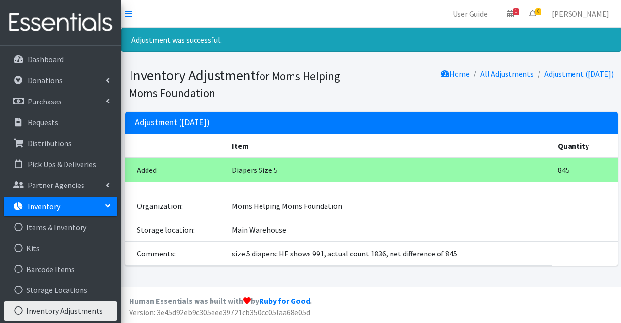 The width and height of the screenshot is (621, 323). I want to click on a: Purchases, so click(61, 101).